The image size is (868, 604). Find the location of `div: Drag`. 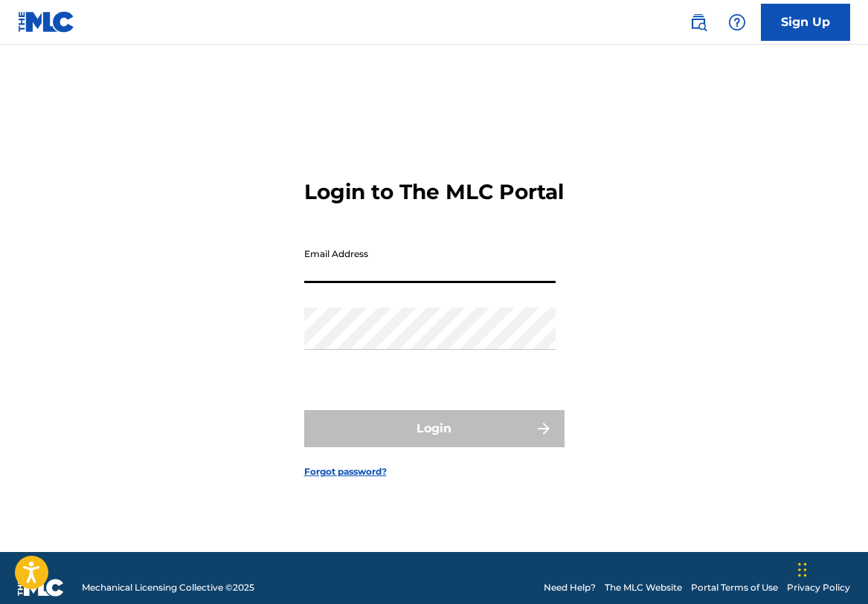

div: Drag is located at coordinates (803, 570).